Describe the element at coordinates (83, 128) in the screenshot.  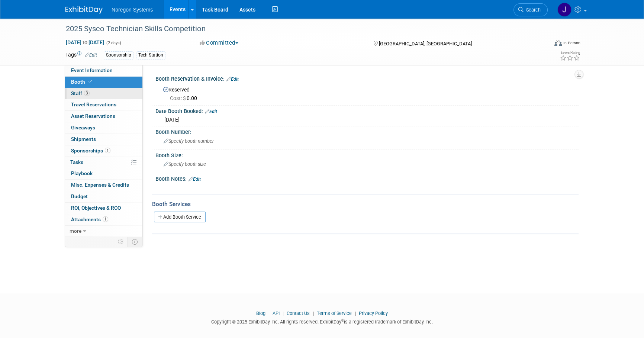
I see `span: Giveaways` at that location.